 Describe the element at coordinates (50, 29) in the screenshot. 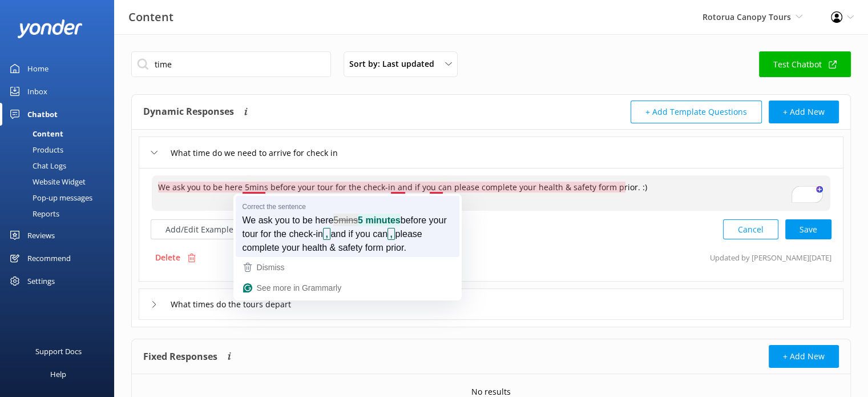

I see `img: yonder-white-logo.png` at that location.